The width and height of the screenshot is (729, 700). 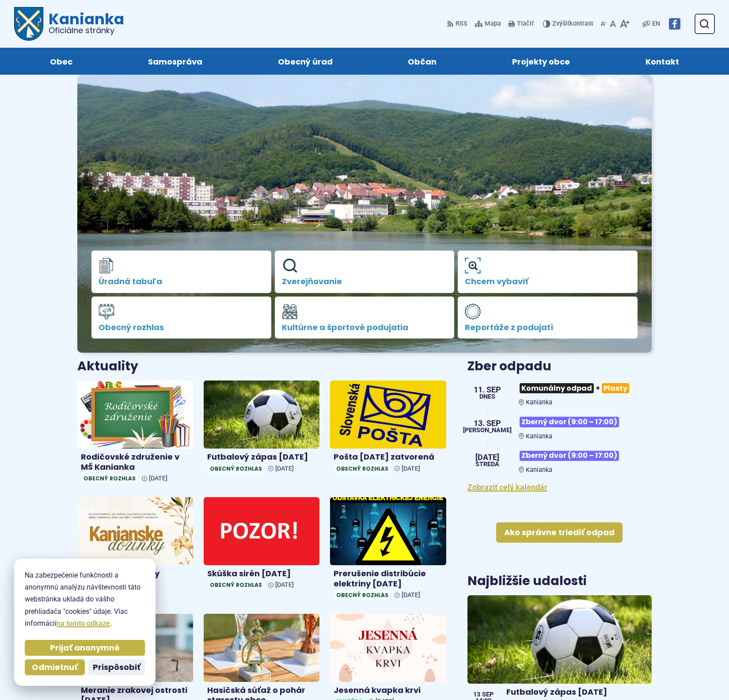 What do you see at coordinates (507, 487) in the screenshot?
I see `a: Zobraziť celý kalendár` at bounding box center [507, 487].